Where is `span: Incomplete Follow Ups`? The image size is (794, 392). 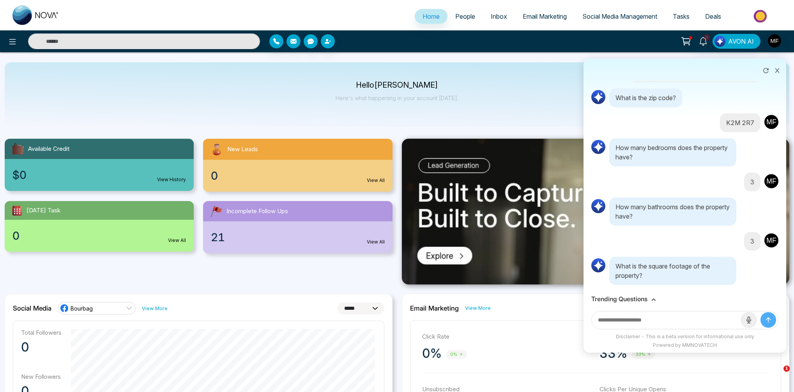
span: Incomplete Follow Ups is located at coordinates (257, 211).